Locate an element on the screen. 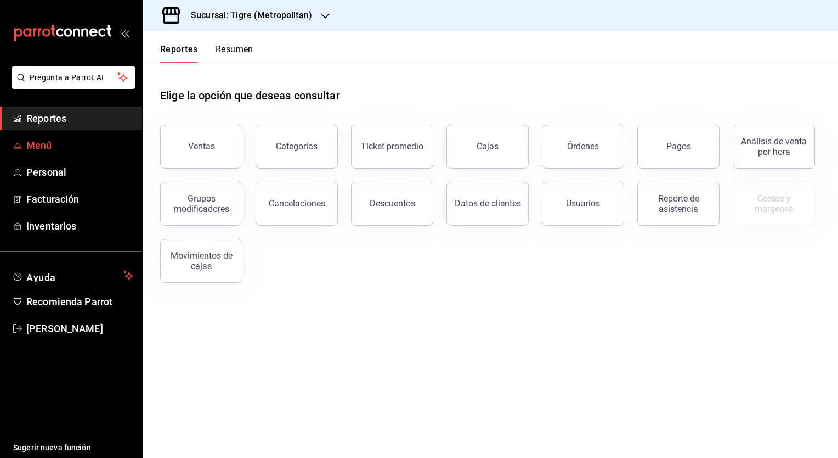  button: Categorías is located at coordinates (297, 146).